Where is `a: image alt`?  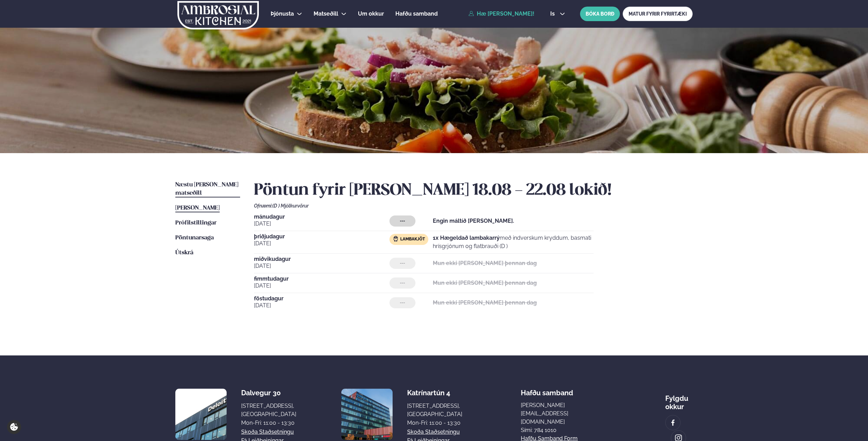 a: image alt is located at coordinates (672, 423).